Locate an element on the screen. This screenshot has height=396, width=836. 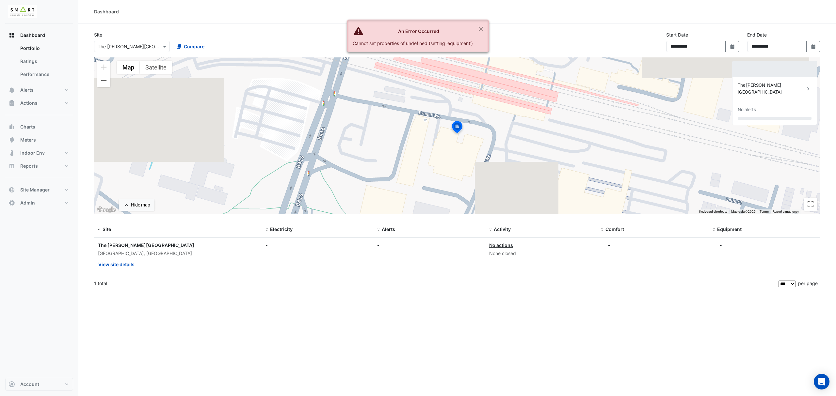
app-icon: Admin is located at coordinates (12, 203).